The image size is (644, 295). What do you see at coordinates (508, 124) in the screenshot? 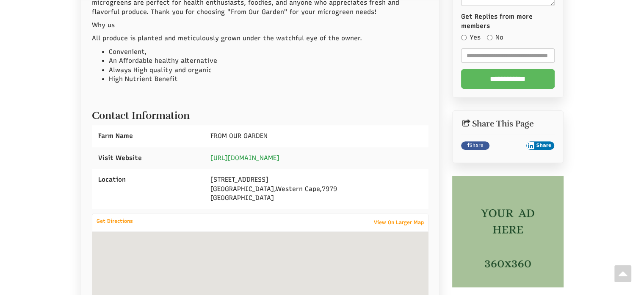
I see `h2: Share This Page` at bounding box center [508, 124].